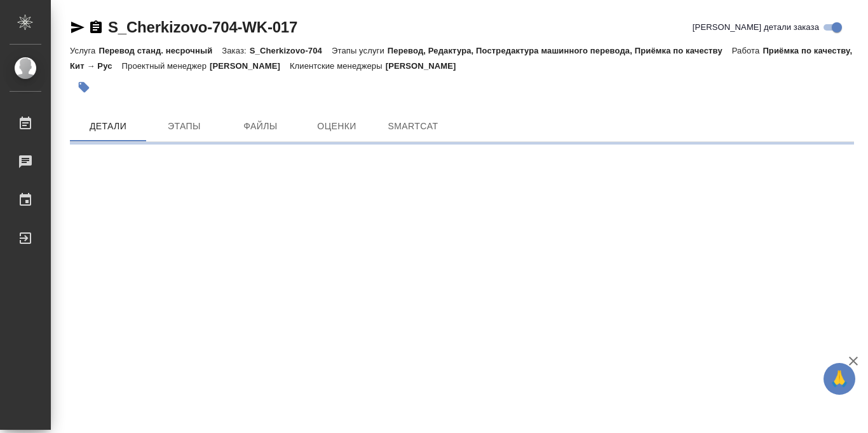 The height and width of the screenshot is (433, 868). What do you see at coordinates (166, 66) in the screenshot?
I see `p: Проектный менеджер` at bounding box center [166, 66].